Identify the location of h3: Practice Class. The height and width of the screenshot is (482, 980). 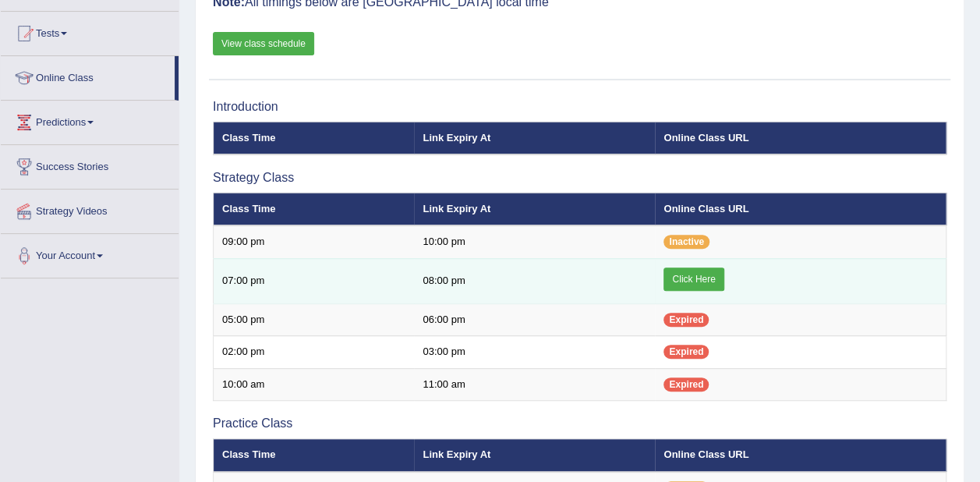
(579, 424).